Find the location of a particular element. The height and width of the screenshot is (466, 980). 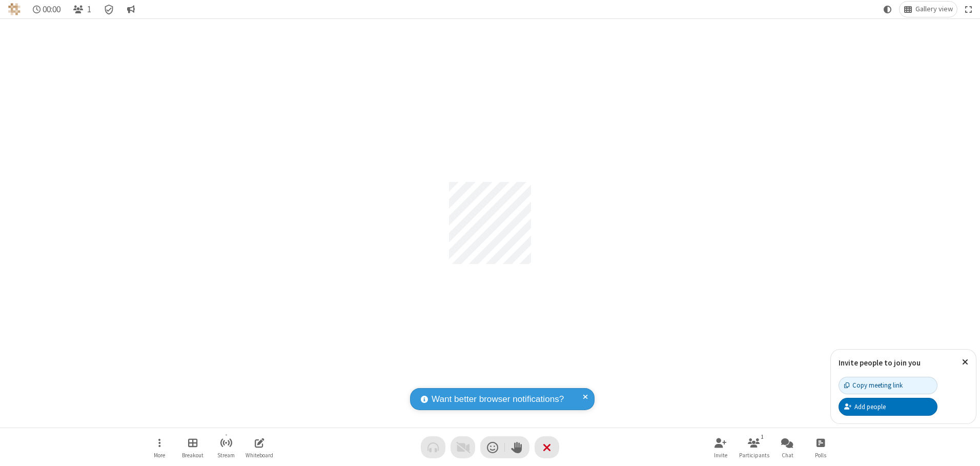

img: QA Selenium DO NOT DELETE OR CHANGE is located at coordinates (15, 9).